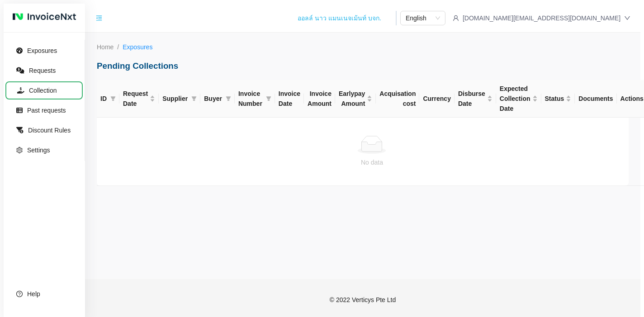 Image resolution: width=644 pixels, height=317 pixels. I want to click on a: Discount Rules, so click(49, 130).